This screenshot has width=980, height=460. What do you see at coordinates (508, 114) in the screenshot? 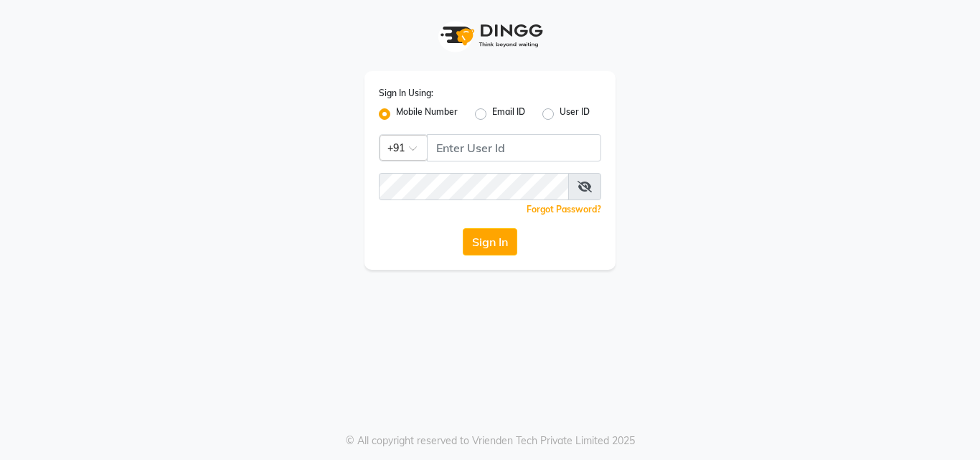
I see `label: Email ID` at bounding box center [508, 114].